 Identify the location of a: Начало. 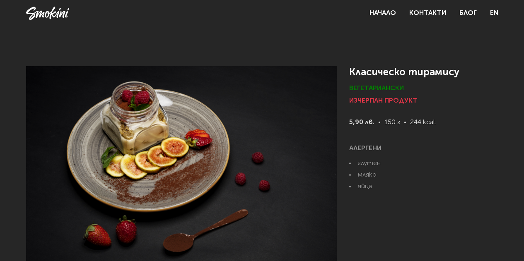
(382, 13).